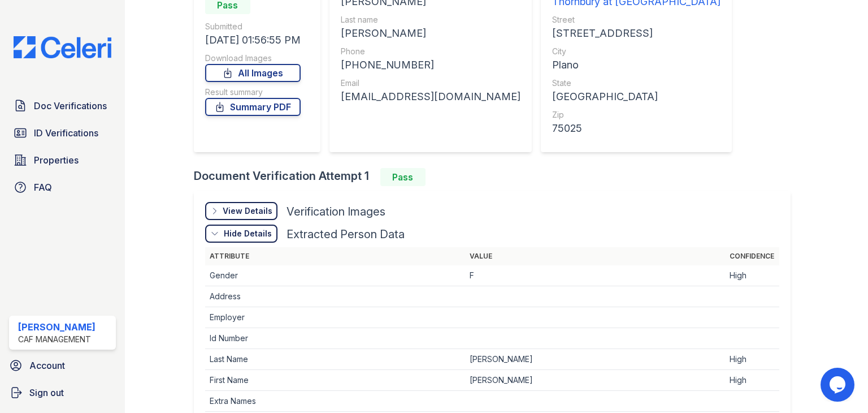  What do you see at coordinates (56, 160) in the screenshot?
I see `span: Properties` at bounding box center [56, 160].